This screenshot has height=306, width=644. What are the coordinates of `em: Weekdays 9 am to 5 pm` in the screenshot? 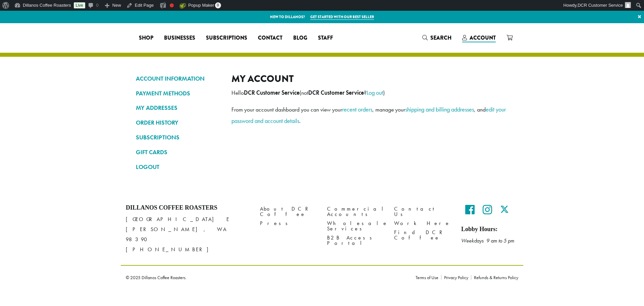 It's located at (488, 240).